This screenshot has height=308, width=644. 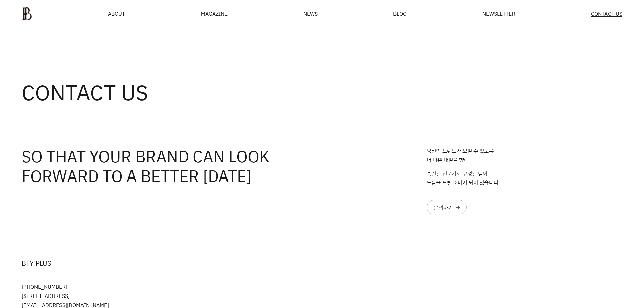 What do you see at coordinates (444, 207) in the screenshot?
I see `div: 문의하기` at bounding box center [444, 207].